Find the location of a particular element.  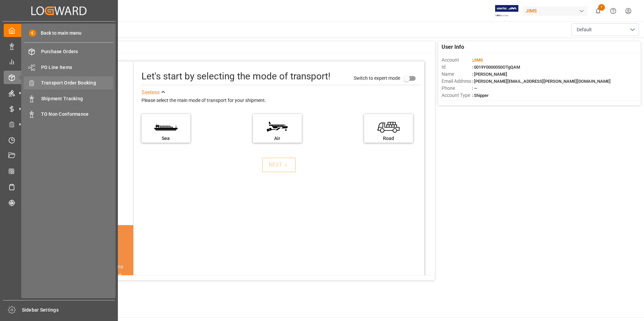

button: show 1 new notifications is located at coordinates (598, 11).